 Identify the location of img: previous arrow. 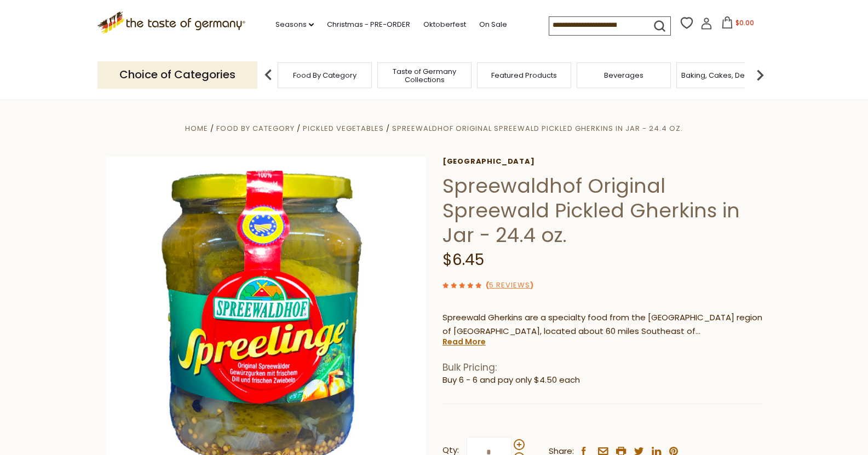
(269, 75).